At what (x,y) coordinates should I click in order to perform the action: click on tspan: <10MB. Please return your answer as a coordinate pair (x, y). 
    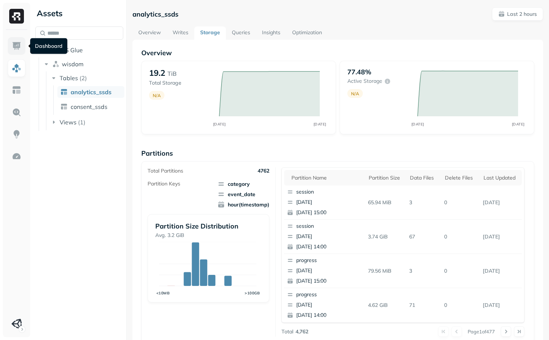
    Looking at the image, I should click on (163, 293).